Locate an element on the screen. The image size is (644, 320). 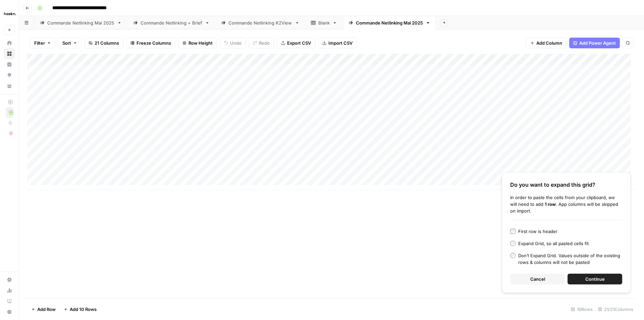
button: Export CSV is located at coordinates (296, 43).